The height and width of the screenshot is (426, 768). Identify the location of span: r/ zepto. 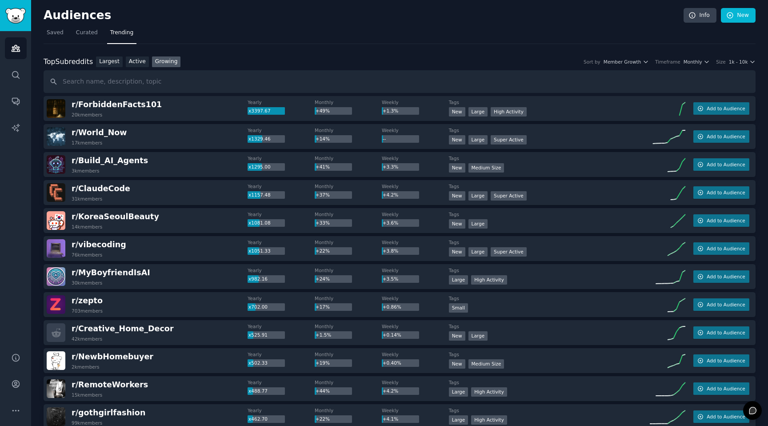
(87, 301).